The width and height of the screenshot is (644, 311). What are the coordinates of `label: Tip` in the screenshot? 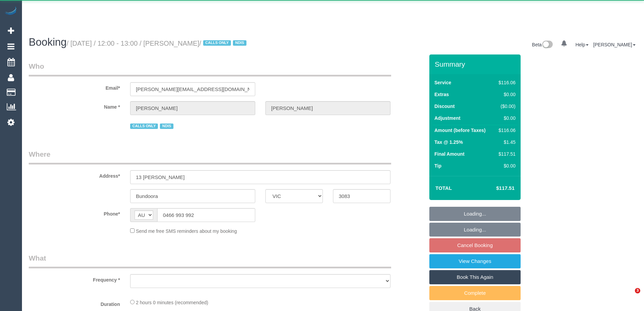 It's located at (438, 165).